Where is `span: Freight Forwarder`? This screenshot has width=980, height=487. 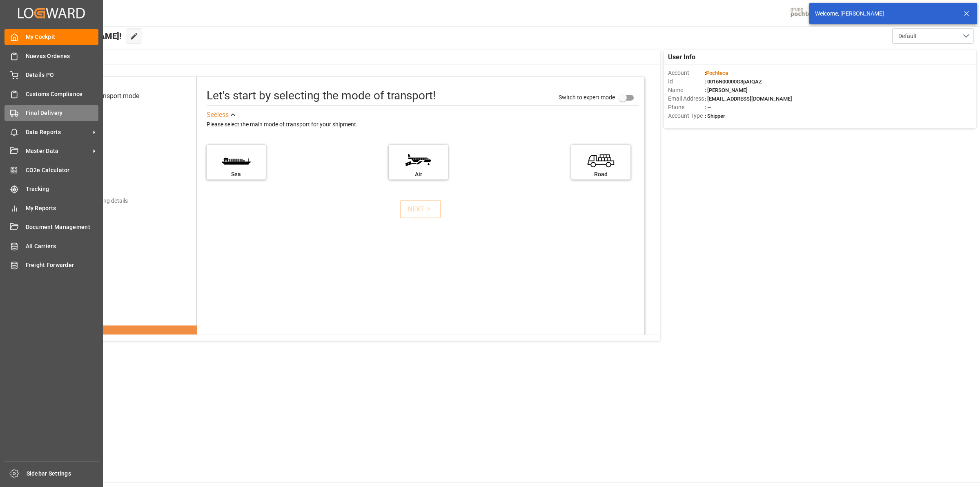 span: Freight Forwarder is located at coordinates (62, 265).